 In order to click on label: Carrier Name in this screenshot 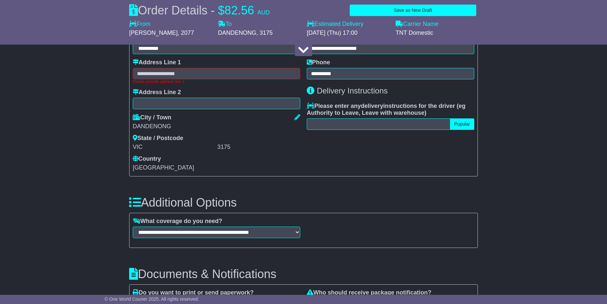, I will do `click(417, 24)`.